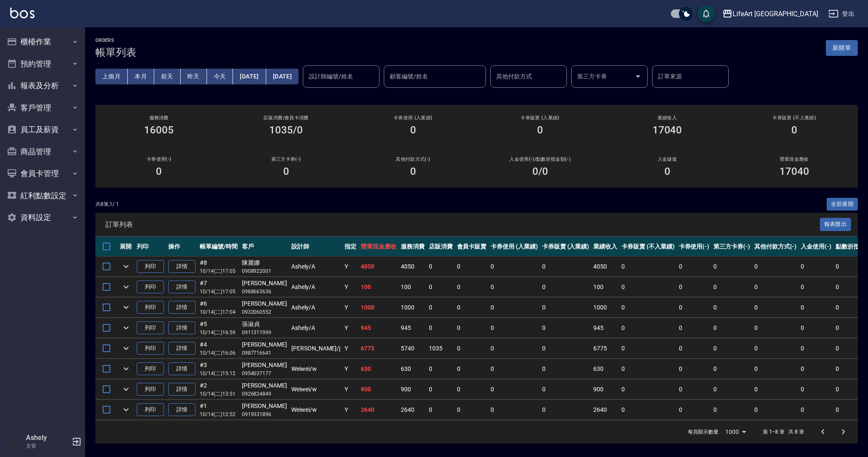  What do you see at coordinates (48, 438) in the screenshot?
I see `h5: Ashely` at bounding box center [48, 438].